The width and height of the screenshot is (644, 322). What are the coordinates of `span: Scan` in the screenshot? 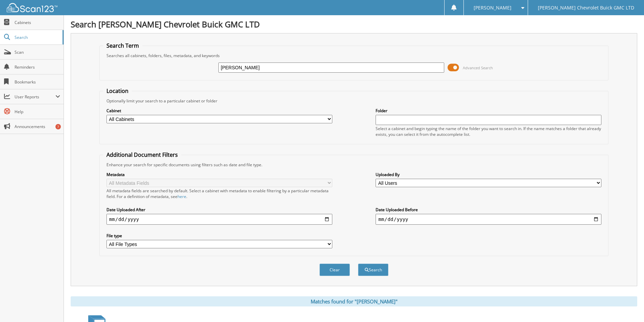 It's located at (37, 52).